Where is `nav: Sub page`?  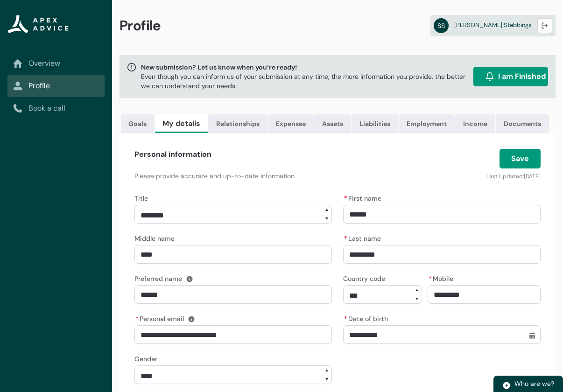 nav: Sub page is located at coordinates (56, 86).